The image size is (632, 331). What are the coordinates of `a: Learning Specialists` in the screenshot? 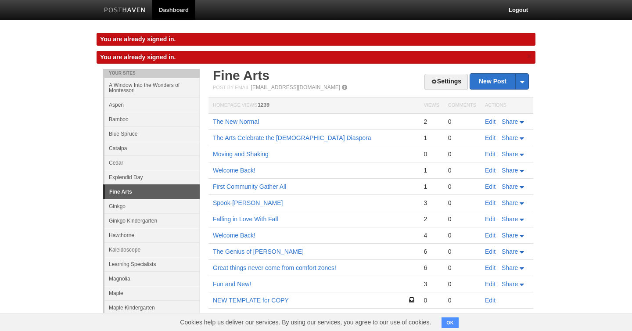 It's located at (152, 264).